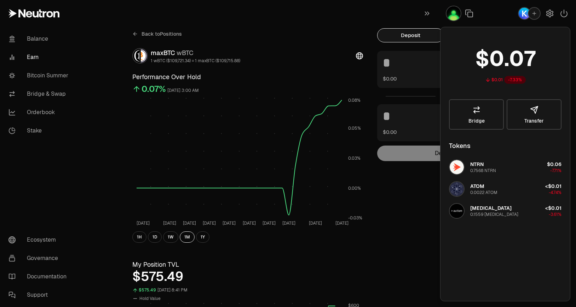  Describe the element at coordinates (524, 13) in the screenshot. I see `img: Keplr` at that location.